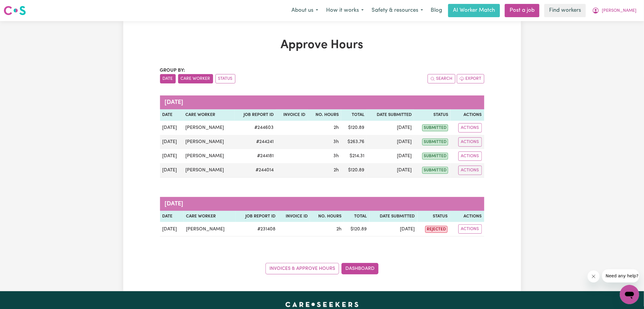 The image size is (644, 309). I want to click on button: Safety & resources, so click(397, 11).